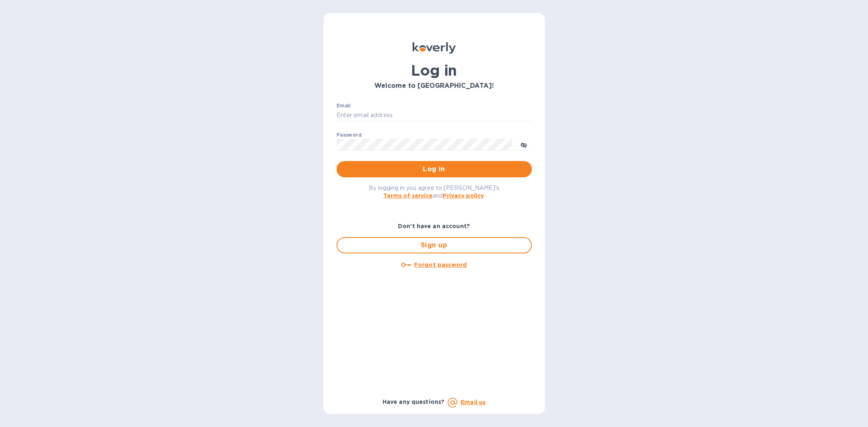  I want to click on label: Password, so click(349, 135).